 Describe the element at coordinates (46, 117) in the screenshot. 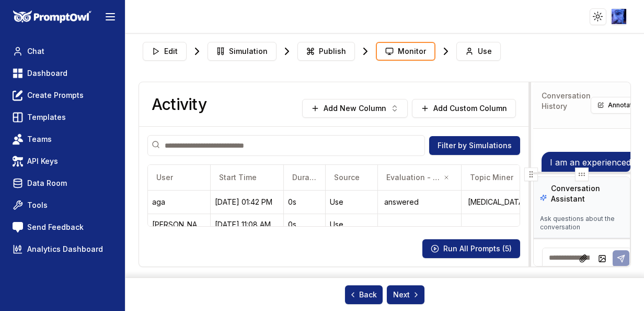

I see `span: Templates` at that location.